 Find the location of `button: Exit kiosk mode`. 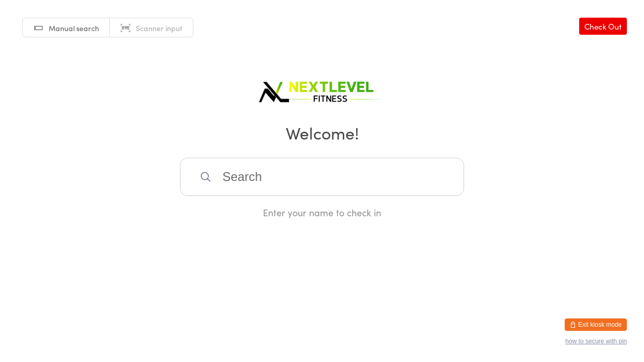

button: Exit kiosk mode is located at coordinates (596, 324).